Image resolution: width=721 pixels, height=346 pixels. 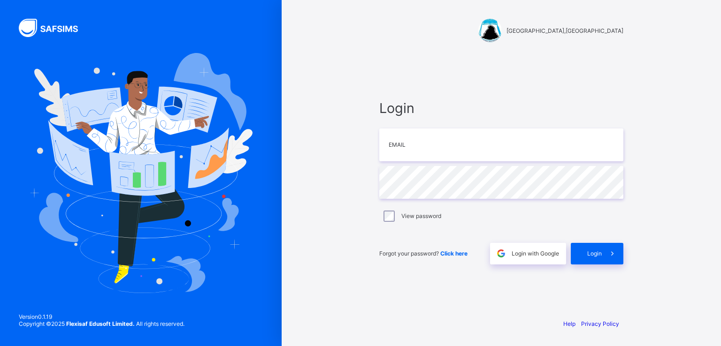 I want to click on img: Hero Image, so click(x=141, y=173).